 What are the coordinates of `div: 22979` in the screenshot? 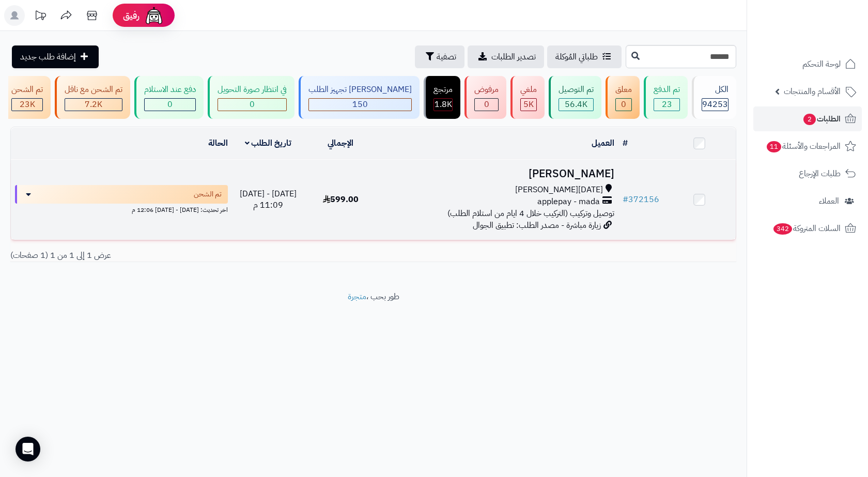 It's located at (27, 104).